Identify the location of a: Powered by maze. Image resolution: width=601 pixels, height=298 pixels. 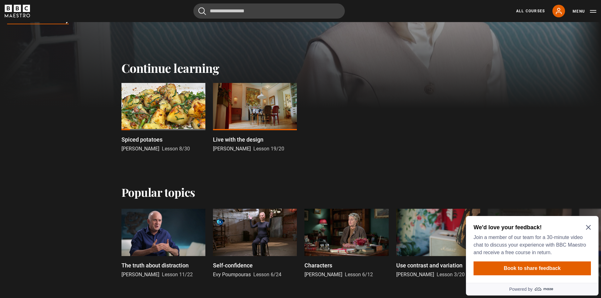
(69, 76).